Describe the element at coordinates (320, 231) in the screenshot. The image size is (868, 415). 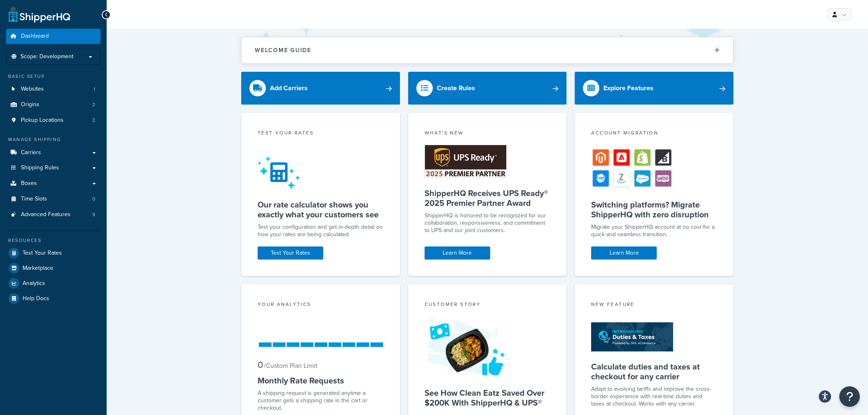
I see `div: Test your configuration and get in-depth detail on how your rates are being calculated.` at that location.